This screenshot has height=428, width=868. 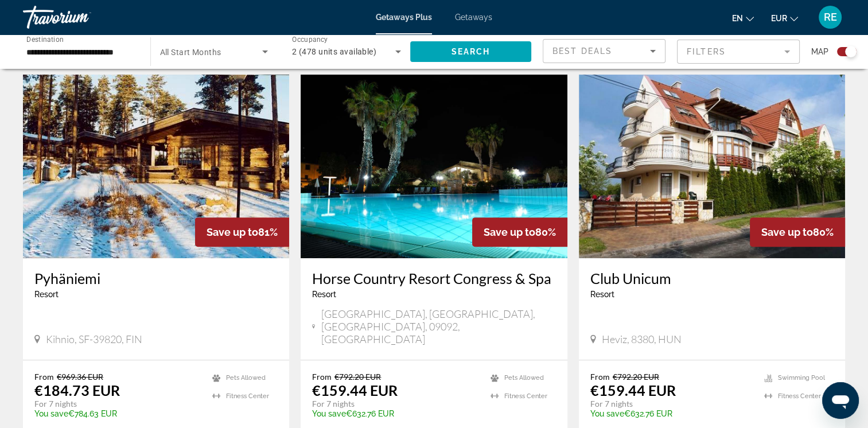 What do you see at coordinates (784, 18) in the screenshot?
I see `button: Change currency` at bounding box center [784, 18].